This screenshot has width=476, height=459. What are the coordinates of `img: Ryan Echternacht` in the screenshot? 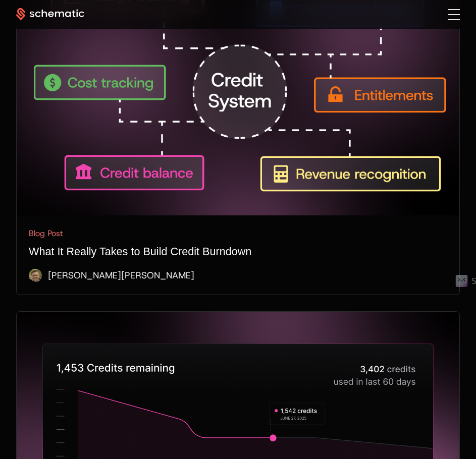 It's located at (36, 275).